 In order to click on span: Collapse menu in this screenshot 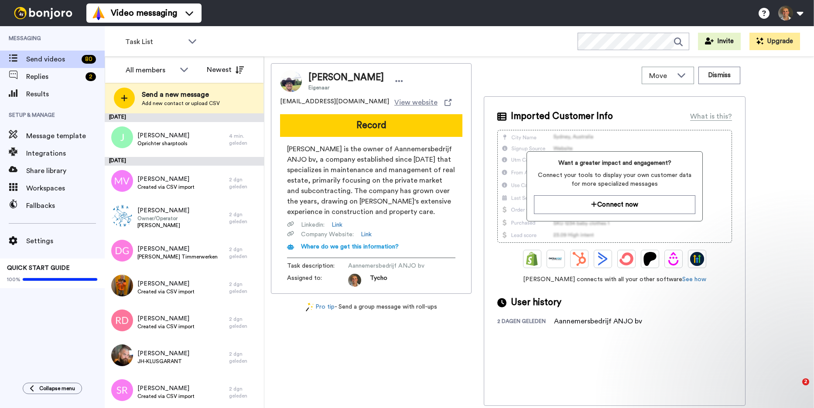, I will do `click(57, 389)`.